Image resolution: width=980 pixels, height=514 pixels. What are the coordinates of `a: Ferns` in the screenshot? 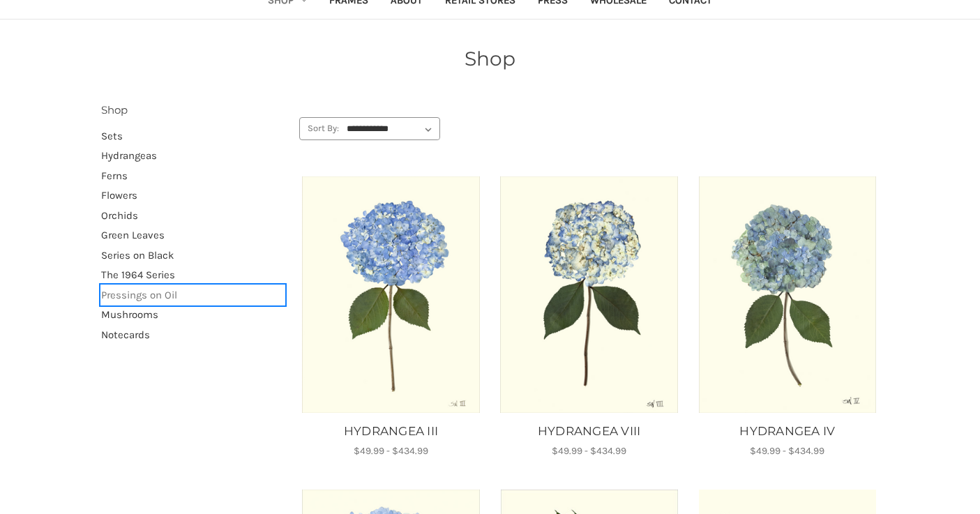 It's located at (193, 176).